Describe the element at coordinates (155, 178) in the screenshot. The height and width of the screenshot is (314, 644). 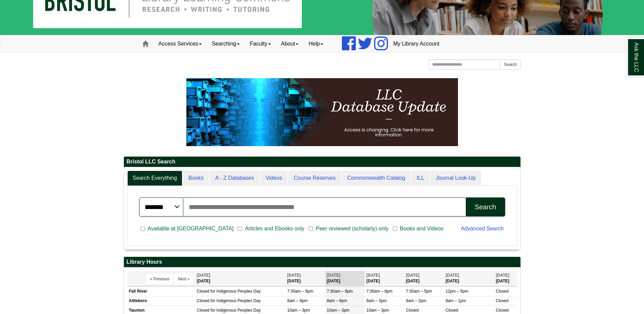
I see `a: Search Everything` at that location.